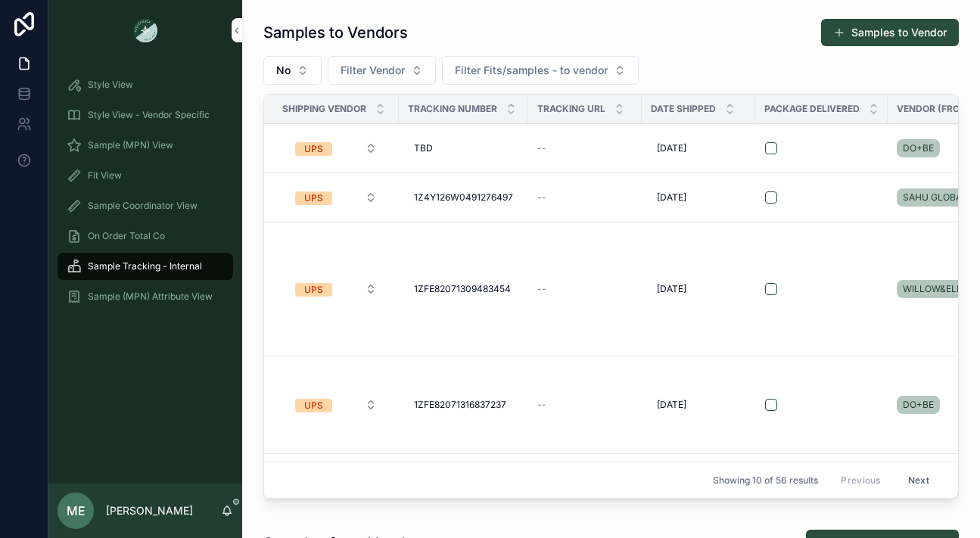 The height and width of the screenshot is (538, 980). I want to click on span: Sample (MPN) View, so click(130, 146).